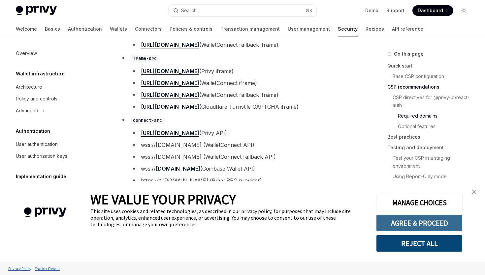  I want to click on div: User authorization keys, so click(42, 156).